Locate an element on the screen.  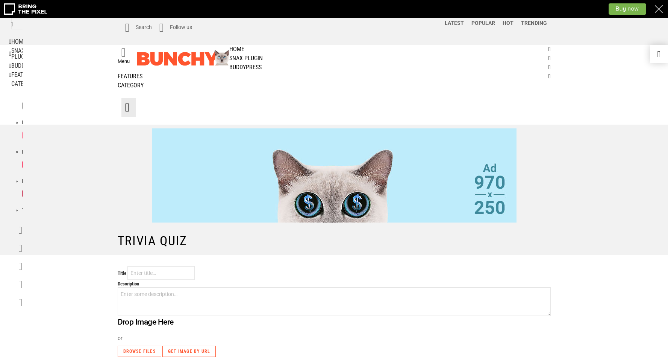
a: BuddyPress is located at coordinates (334, 67).